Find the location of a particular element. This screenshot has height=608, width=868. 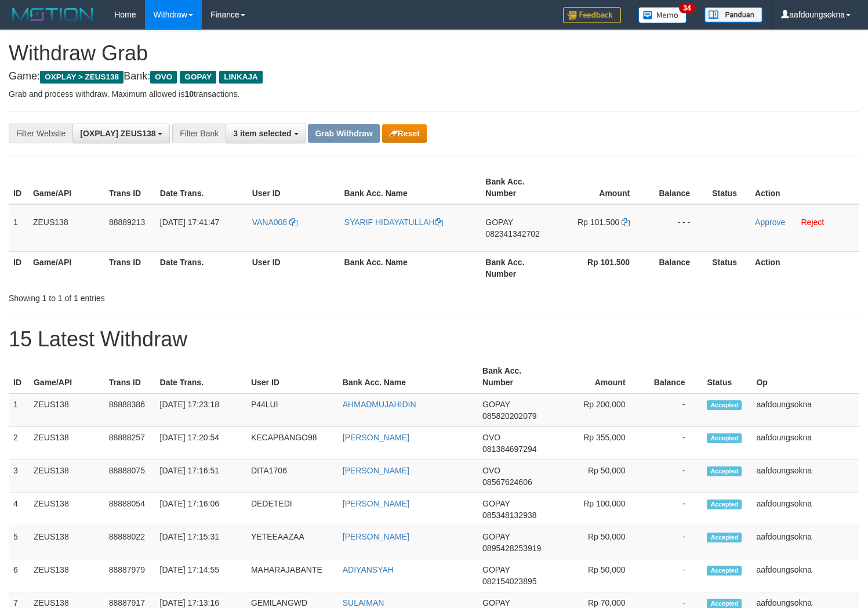

th: Trans ID is located at coordinates (130, 268).